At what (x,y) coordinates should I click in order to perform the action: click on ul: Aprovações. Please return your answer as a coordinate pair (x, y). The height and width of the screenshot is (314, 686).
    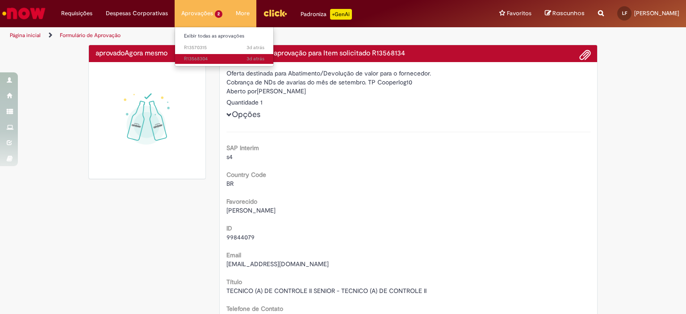
    Looking at the image, I should click on (224, 46).